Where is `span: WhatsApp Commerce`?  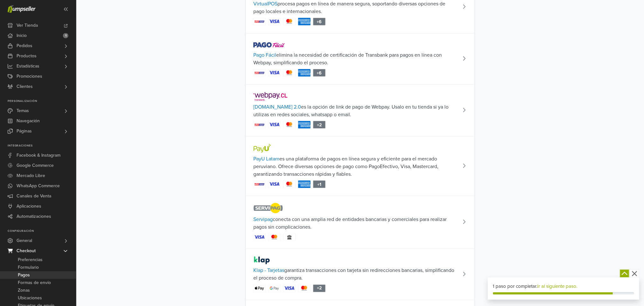
span: WhatsApp Commerce is located at coordinates (38, 186).